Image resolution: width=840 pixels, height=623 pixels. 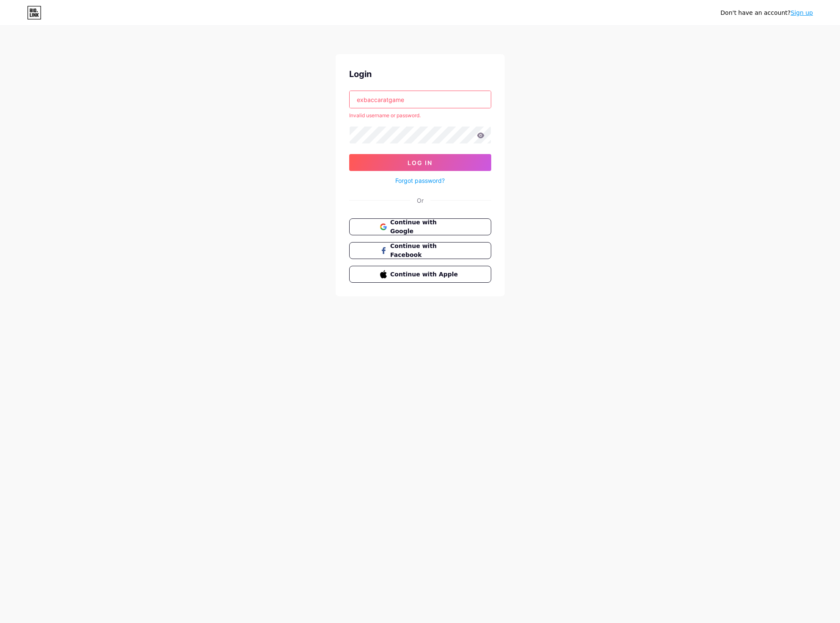 What do you see at coordinates (420, 227) in the screenshot?
I see `button: Continue with Google` at bounding box center [420, 227].